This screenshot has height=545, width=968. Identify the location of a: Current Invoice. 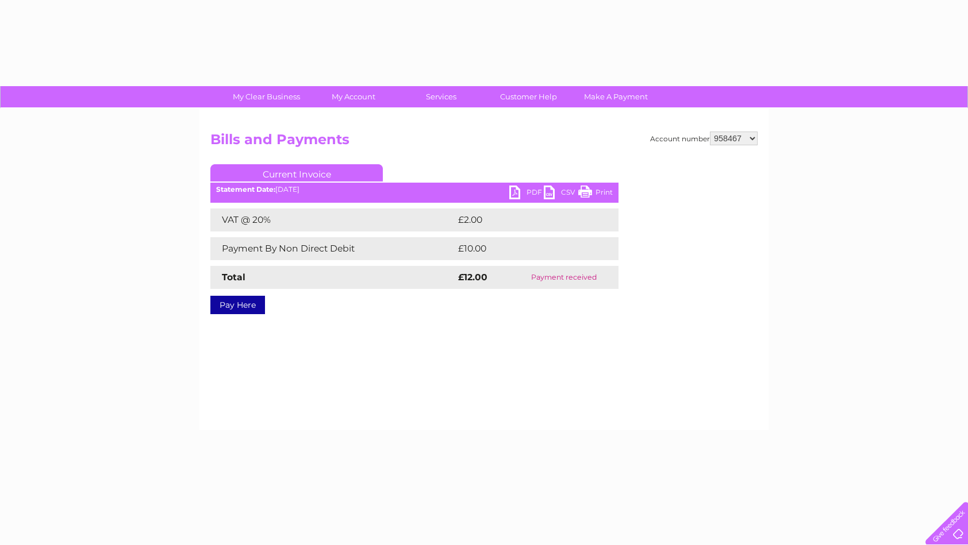
(297, 173).